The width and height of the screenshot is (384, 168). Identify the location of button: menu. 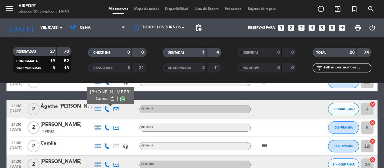
(9, 9).